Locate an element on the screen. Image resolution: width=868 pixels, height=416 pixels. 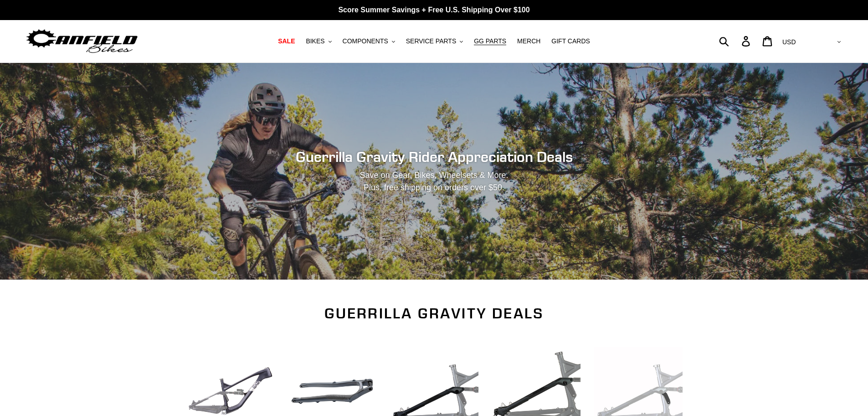
a: SALE is located at coordinates (286, 41).